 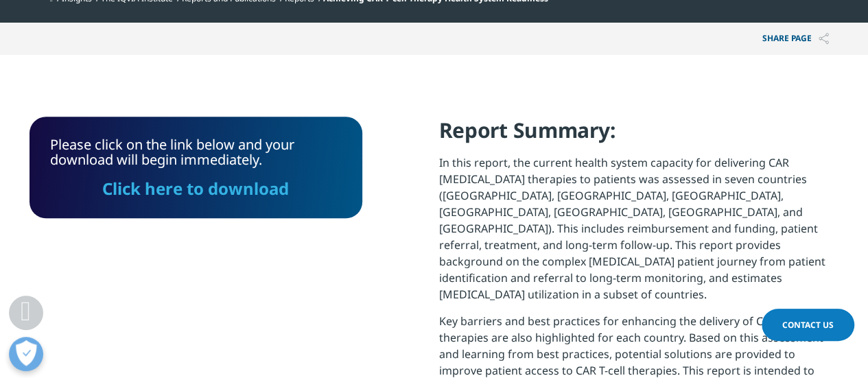 I want to click on a: Click here to download, so click(x=196, y=188).